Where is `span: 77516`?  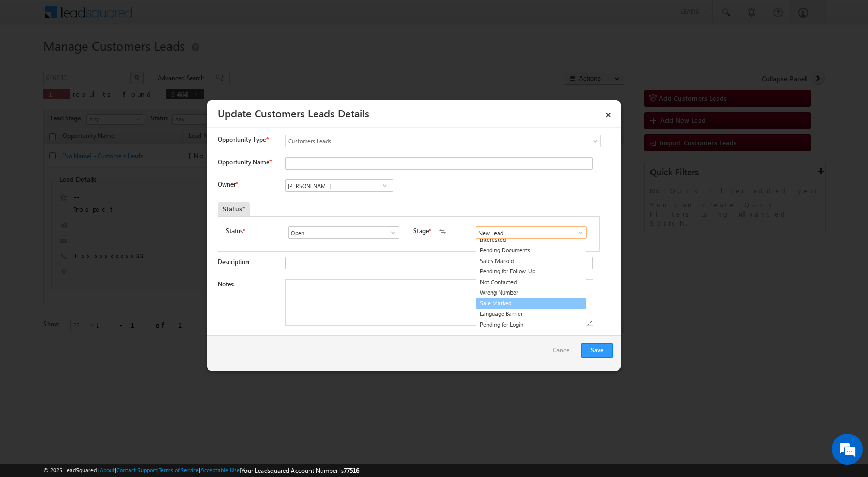 span: 77516 is located at coordinates (351, 471).